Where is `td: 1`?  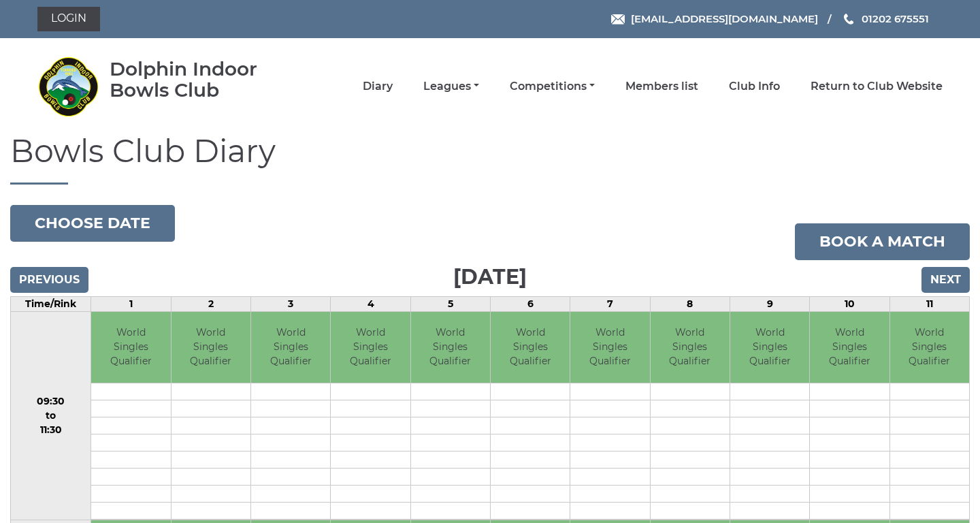
td: 1 is located at coordinates (131, 304).